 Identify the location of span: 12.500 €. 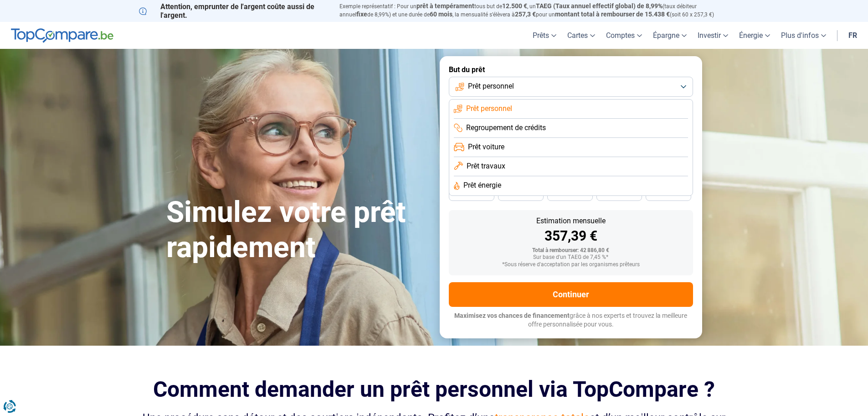
(514, 6).